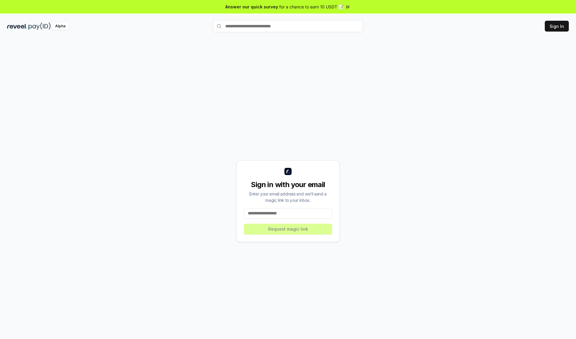 The height and width of the screenshot is (339, 576). I want to click on div: Alpha, so click(60, 26).